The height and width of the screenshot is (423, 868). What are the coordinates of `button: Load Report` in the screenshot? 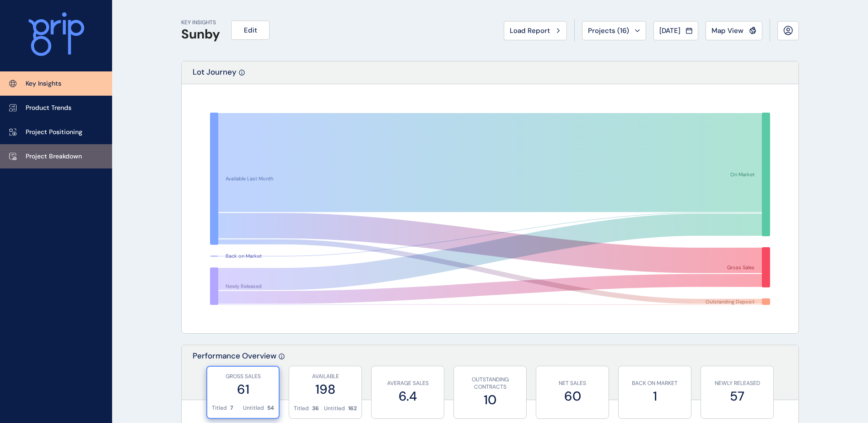 It's located at (535, 30).